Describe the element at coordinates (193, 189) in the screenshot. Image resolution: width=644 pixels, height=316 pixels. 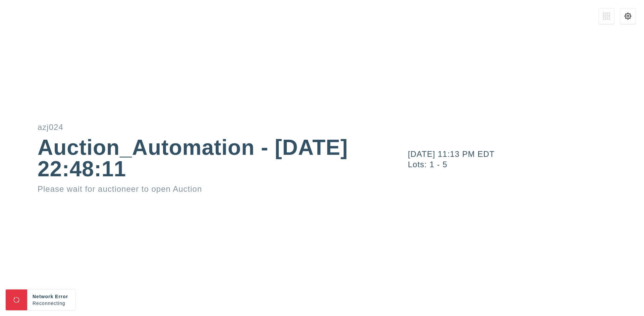
I see `div: Please wait for auctioneer to open Auction` at that location.